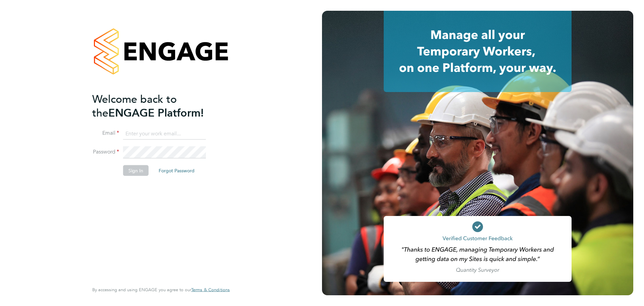  Describe the element at coordinates (164, 134) in the screenshot. I see `input: Enter your work email...` at that location.